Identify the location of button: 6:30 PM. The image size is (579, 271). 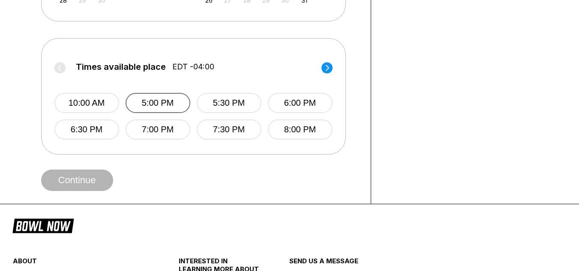
(87, 129).